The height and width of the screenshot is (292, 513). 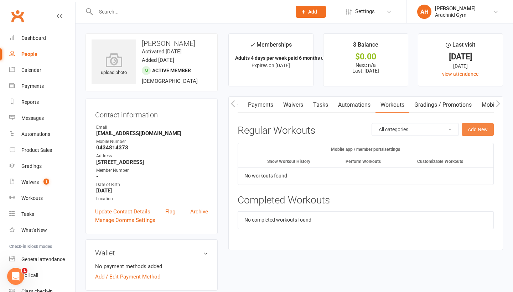 What do you see at coordinates (30, 182) in the screenshot?
I see `div: Waivers` at bounding box center [30, 182].